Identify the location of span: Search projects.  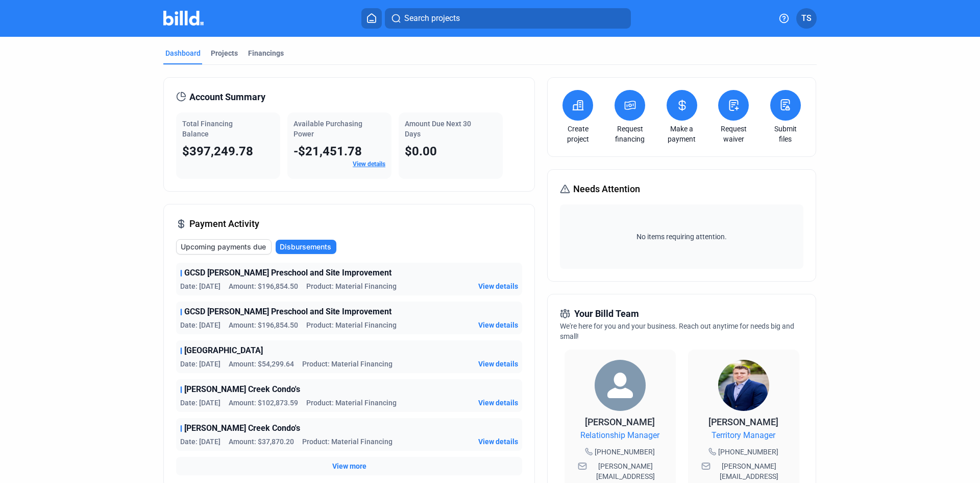
(432, 18).